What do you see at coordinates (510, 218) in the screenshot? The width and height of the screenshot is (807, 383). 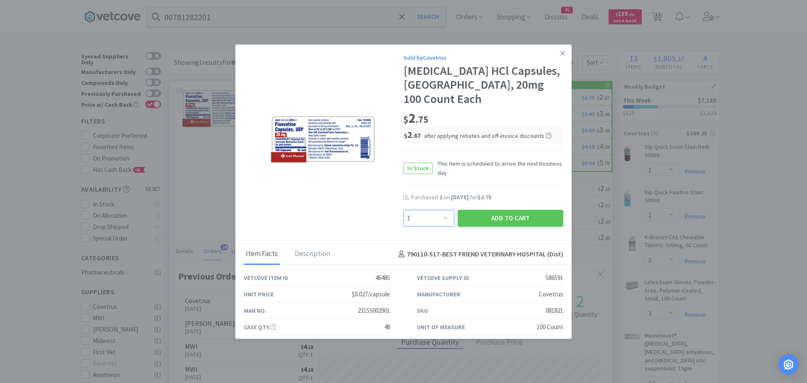 I see `button: Add to Cart` at bounding box center [510, 218].